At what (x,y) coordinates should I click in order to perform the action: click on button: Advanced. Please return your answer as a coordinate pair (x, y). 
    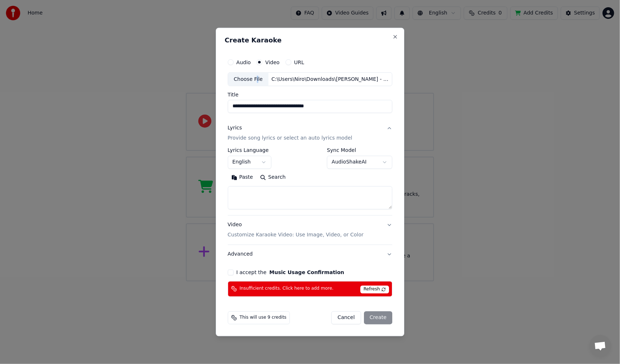
    Looking at the image, I should click on (310, 254).